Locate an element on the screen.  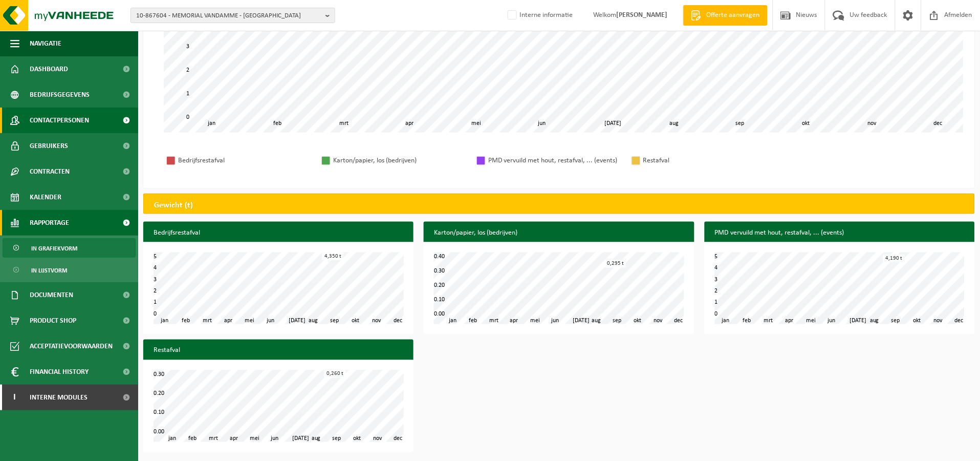
span: Contracten is located at coordinates (50, 172).